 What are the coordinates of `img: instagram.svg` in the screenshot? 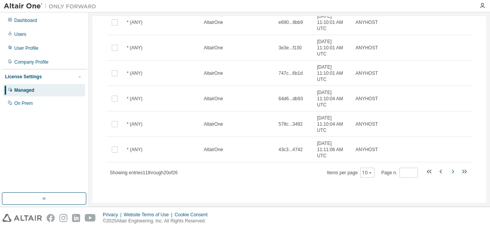 It's located at (63, 218).